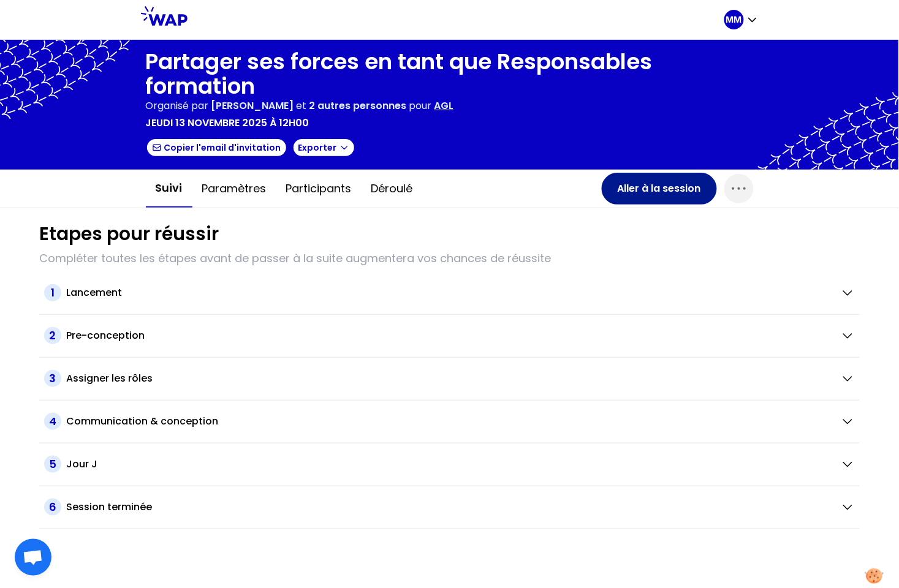 Image resolution: width=899 pixels, height=588 pixels. What do you see at coordinates (53, 293) in the screenshot?
I see `span: 1` at bounding box center [53, 293].